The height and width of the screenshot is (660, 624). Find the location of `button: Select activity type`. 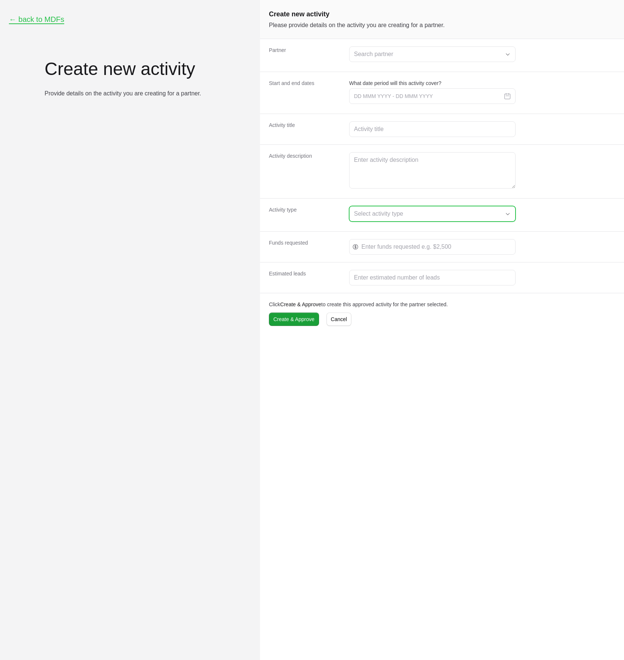

button: Select activity type is located at coordinates (432, 214).